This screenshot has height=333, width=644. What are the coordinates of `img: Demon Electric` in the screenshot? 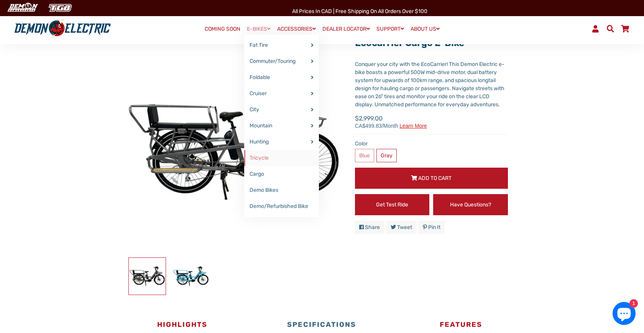 It's located at (22, 8).